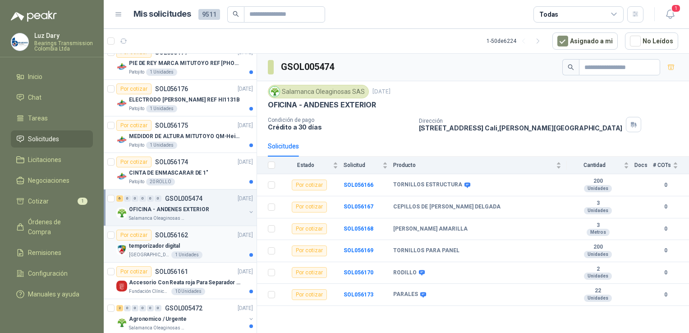 This screenshot has width=689, height=333. What do you see at coordinates (359, 207) in the screenshot?
I see `b: SOL056167` at bounding box center [359, 207].